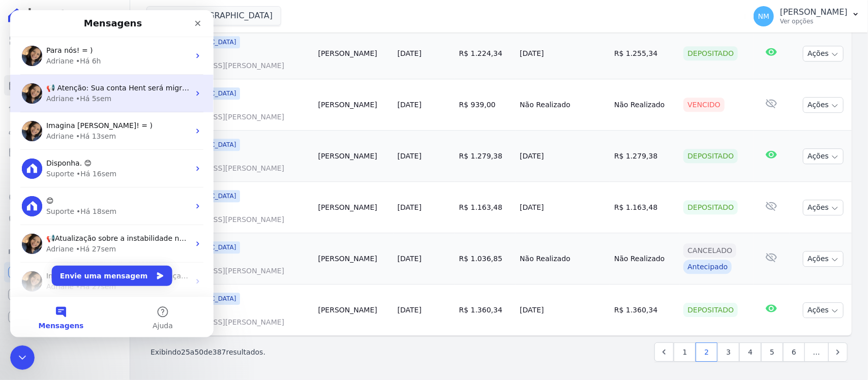 Image resolution: width=868 pixels, height=380 pixels. I want to click on span: Ajuda, so click(152, 316).